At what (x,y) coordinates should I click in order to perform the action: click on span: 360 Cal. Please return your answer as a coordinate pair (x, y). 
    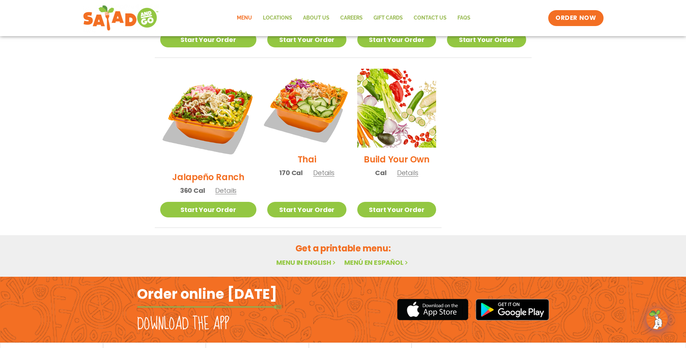
    Looking at the image, I should click on (192, 190).